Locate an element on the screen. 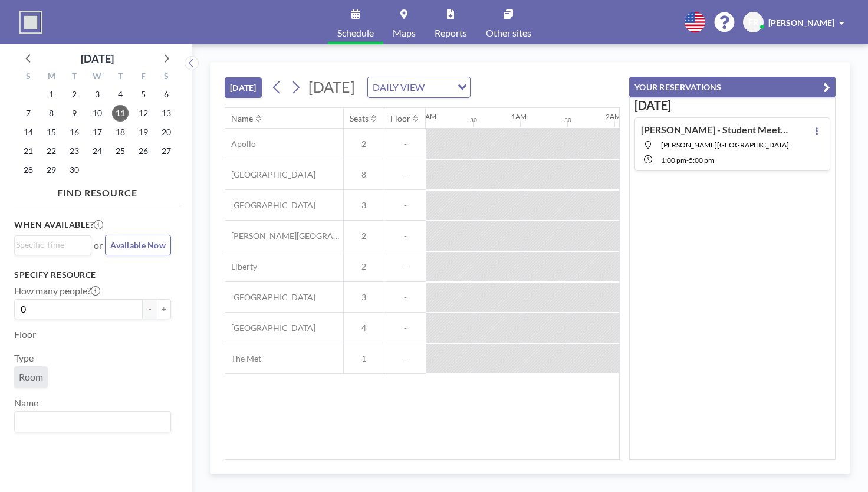  span: Friday, September 19, 2025 is located at coordinates (144, 132).